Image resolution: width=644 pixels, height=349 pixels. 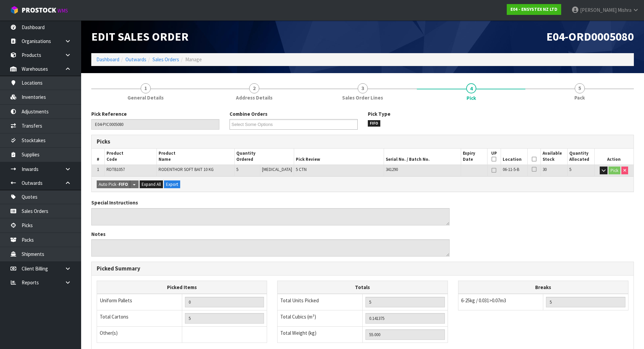 I want to click on span: 06-11-5-B, so click(x=511, y=169).